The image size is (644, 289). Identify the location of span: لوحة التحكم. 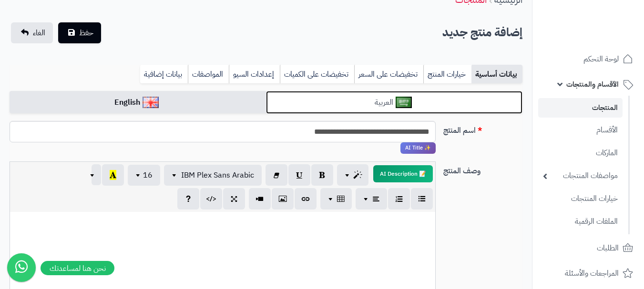
(601, 59).